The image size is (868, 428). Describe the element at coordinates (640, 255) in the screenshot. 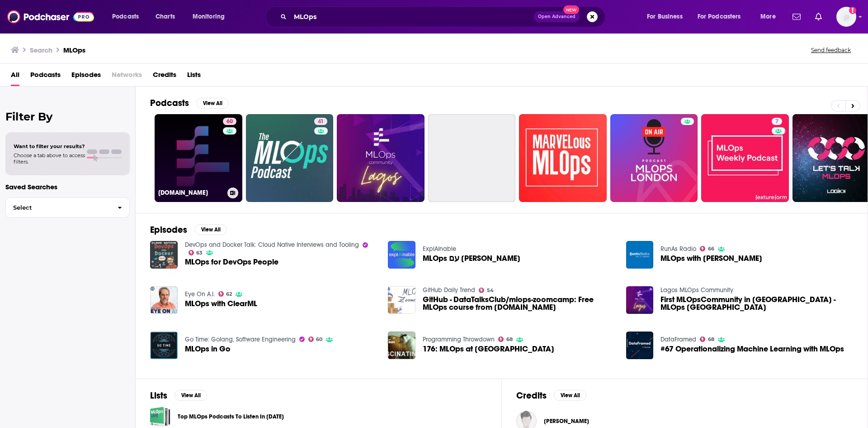

I see `img: MLOps with Damian Brady` at that location.